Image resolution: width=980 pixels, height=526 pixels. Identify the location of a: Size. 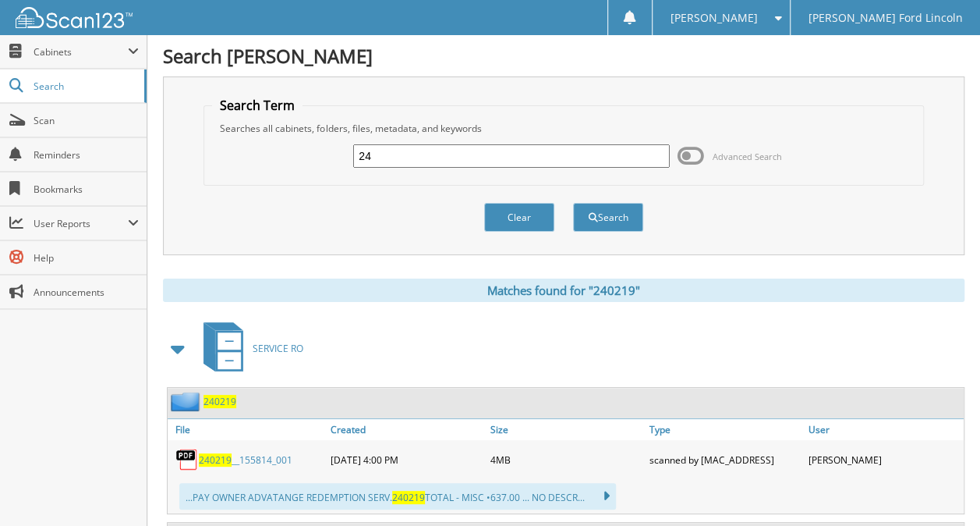
(565, 429).